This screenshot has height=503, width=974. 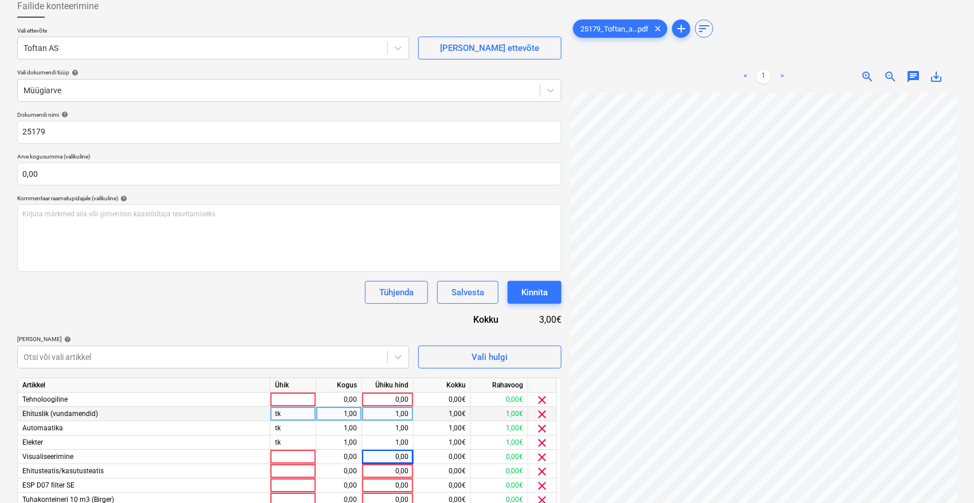 I want to click on span: add, so click(x=681, y=29).